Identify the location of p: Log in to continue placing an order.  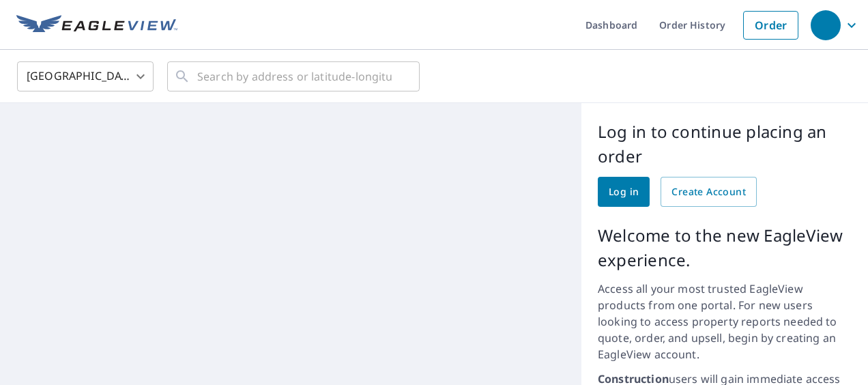
(725, 144).